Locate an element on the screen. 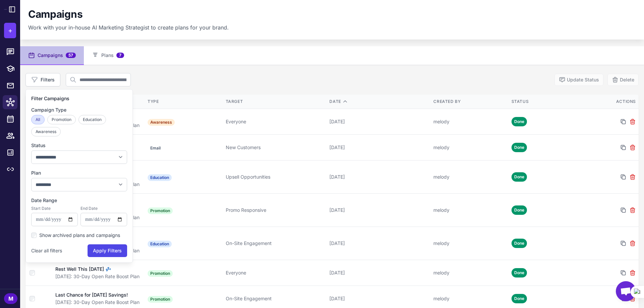  h3: Filter Campaigns is located at coordinates (79, 98).